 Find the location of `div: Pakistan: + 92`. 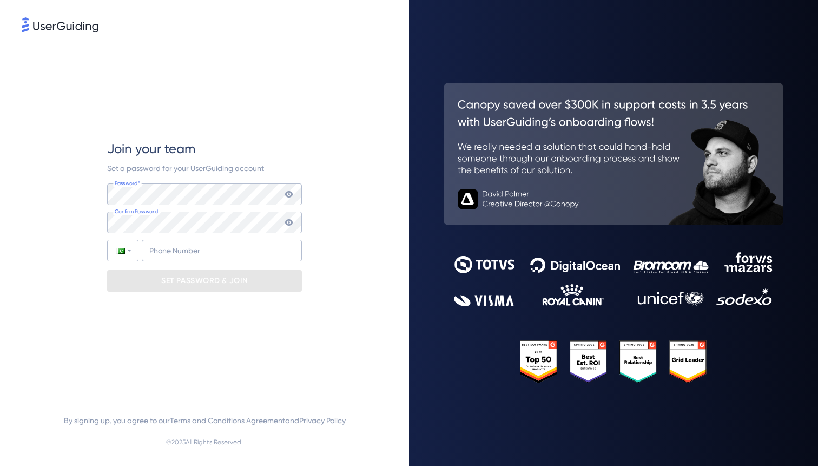

div: Pakistan: + 92 is located at coordinates (123, 251).